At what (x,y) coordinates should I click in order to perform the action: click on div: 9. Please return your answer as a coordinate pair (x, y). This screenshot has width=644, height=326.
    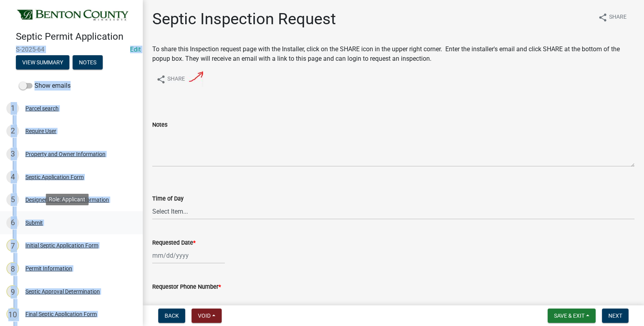
    Looking at the image, I should click on (13, 291).